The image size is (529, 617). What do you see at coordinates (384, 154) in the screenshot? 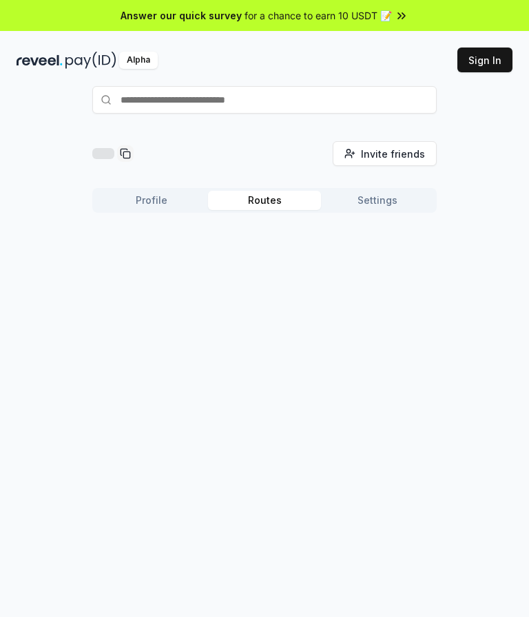
I see `button: Invite friends` at bounding box center [384, 154].